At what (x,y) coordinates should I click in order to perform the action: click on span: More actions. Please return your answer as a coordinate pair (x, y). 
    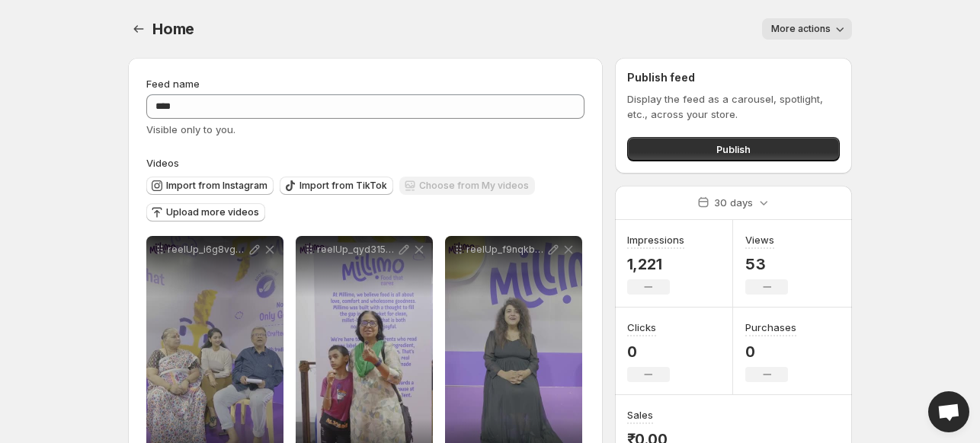
    Looking at the image, I should click on (801, 29).